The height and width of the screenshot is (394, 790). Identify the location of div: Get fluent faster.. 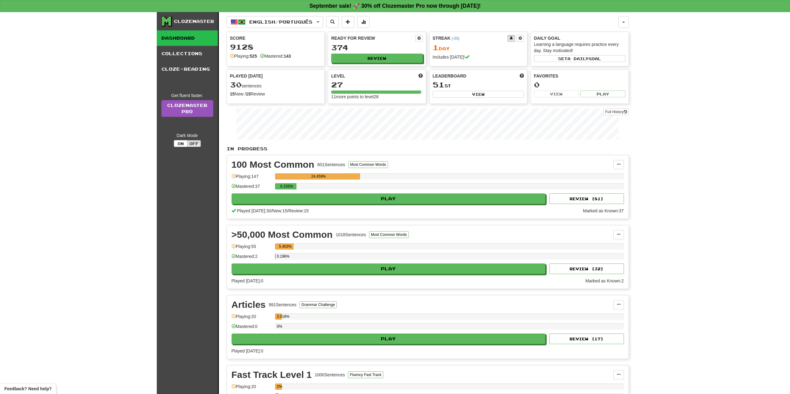
(187, 96).